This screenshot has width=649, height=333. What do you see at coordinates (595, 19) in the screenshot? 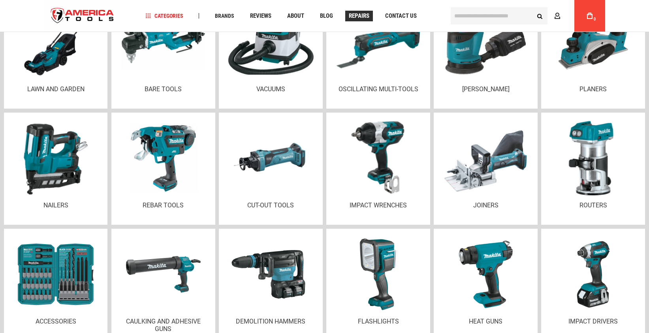
I see `span: 0` at bounding box center [595, 19].